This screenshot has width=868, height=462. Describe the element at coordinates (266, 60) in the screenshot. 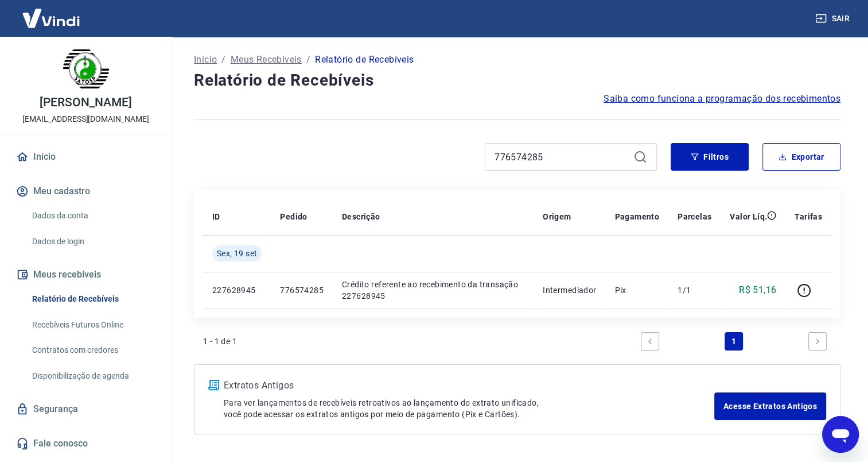

I see `a: Meus Recebíveis` at that location.